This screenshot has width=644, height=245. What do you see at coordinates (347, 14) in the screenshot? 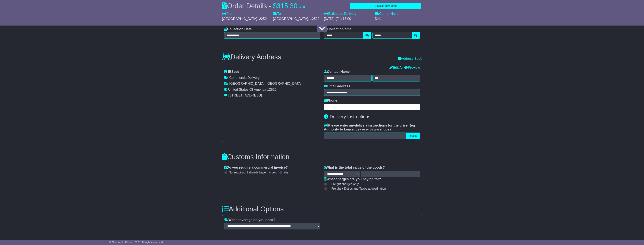
I see `label: Estimated Delivery` at bounding box center [347, 14].